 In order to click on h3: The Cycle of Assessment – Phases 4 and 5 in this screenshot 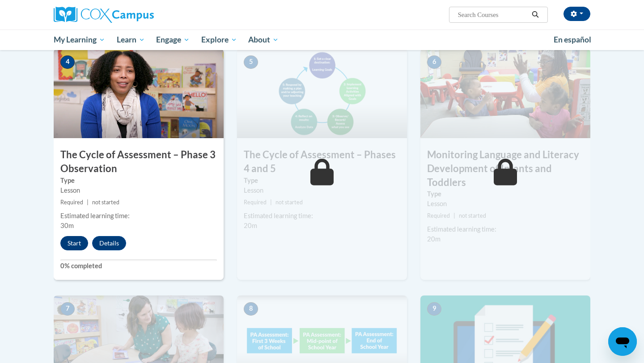, I will do `click(322, 162)`.